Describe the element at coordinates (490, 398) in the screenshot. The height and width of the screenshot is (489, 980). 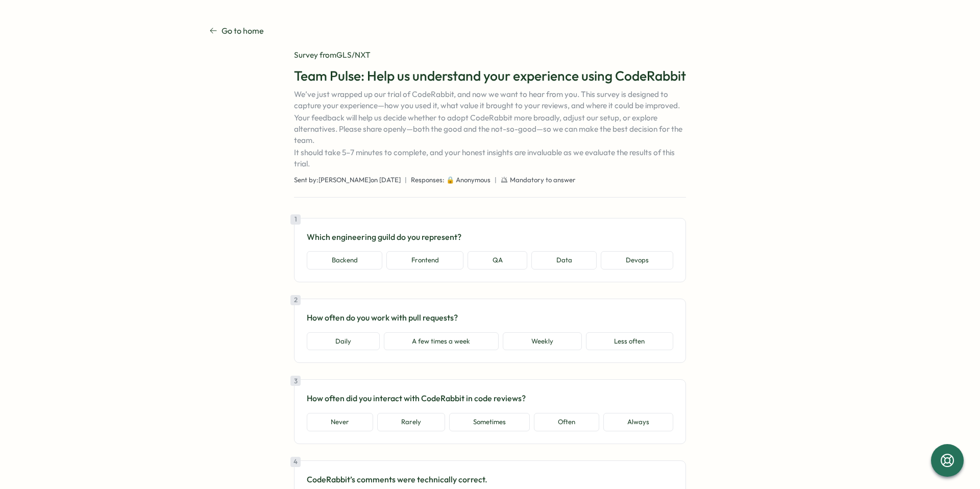
I see `p: How often did you interact with CodeRabbit in code reviews?` at that location.